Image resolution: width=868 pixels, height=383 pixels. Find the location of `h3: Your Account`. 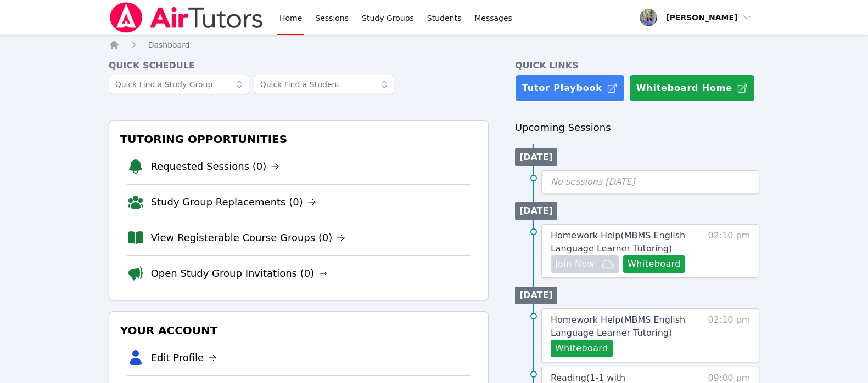

h3: Your Account is located at coordinates (298, 331).